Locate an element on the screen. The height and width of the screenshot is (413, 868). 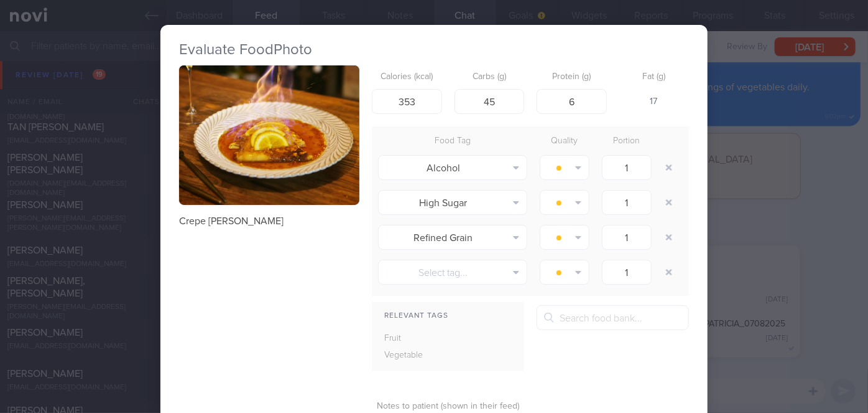
button: High Sugar is located at coordinates (453, 202).